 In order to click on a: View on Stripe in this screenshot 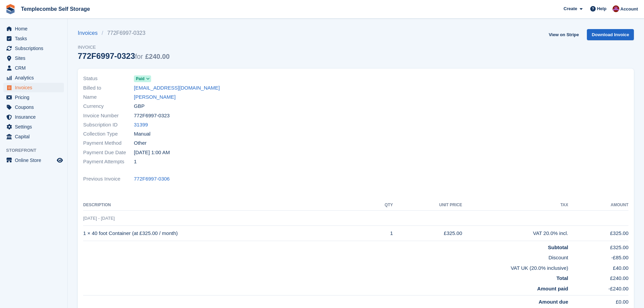, I will do `click(563, 34)`.